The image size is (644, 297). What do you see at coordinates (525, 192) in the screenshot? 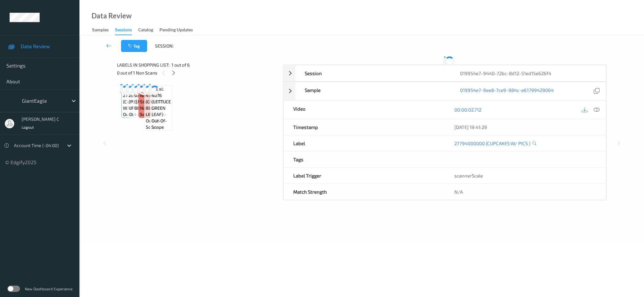
I see `div: N/A` at bounding box center [525, 192].